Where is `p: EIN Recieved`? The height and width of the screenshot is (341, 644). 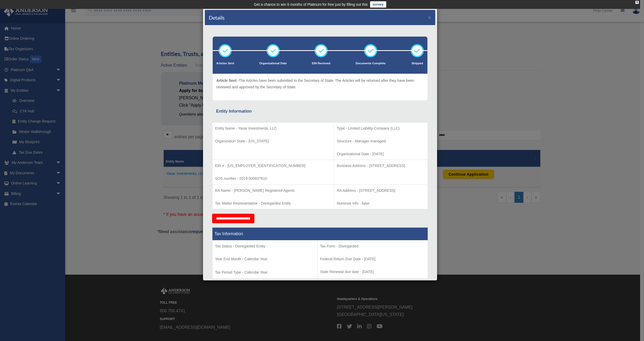
p: EIN Recieved is located at coordinates (321, 63).